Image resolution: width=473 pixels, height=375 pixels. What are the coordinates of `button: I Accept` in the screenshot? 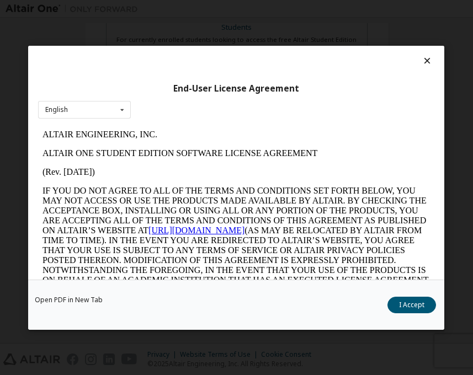 It's located at (412, 305).